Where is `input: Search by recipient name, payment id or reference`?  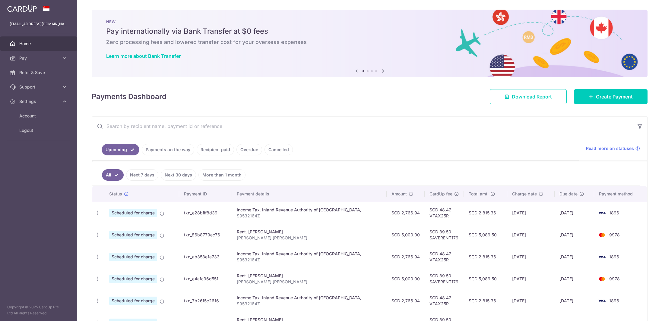 input: Search by recipient name, payment id or reference is located at coordinates (362, 126).